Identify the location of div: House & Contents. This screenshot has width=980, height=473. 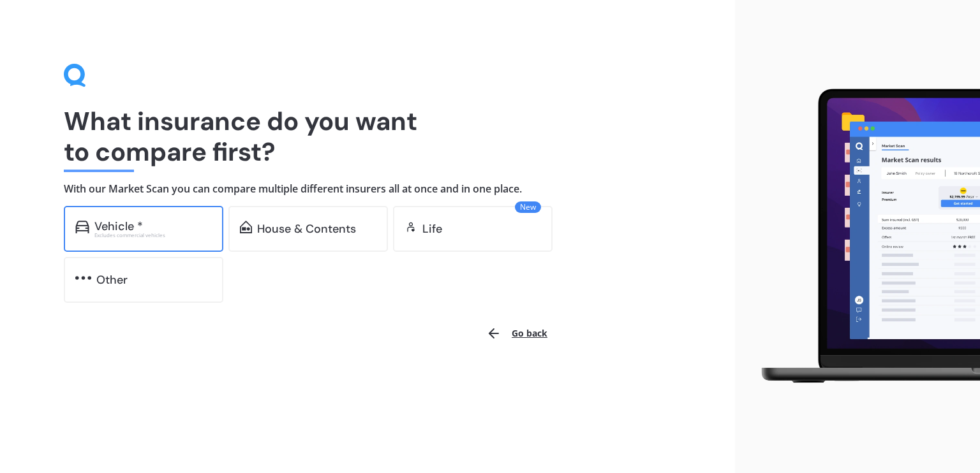
(306, 229).